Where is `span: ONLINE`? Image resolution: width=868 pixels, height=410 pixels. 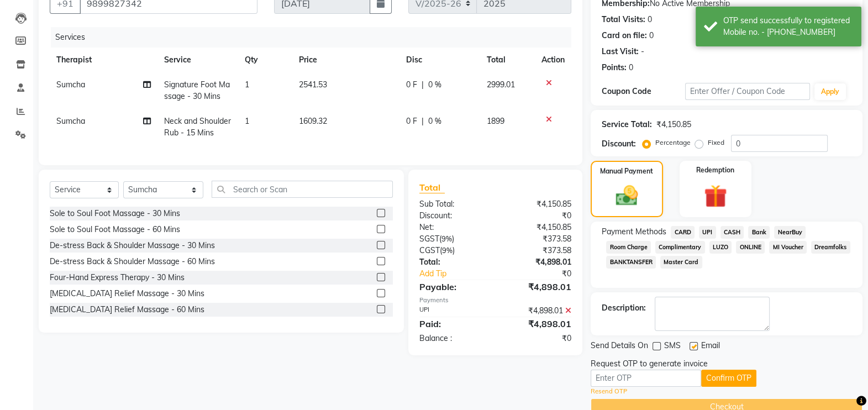
span: ONLINE is located at coordinates (750, 247).